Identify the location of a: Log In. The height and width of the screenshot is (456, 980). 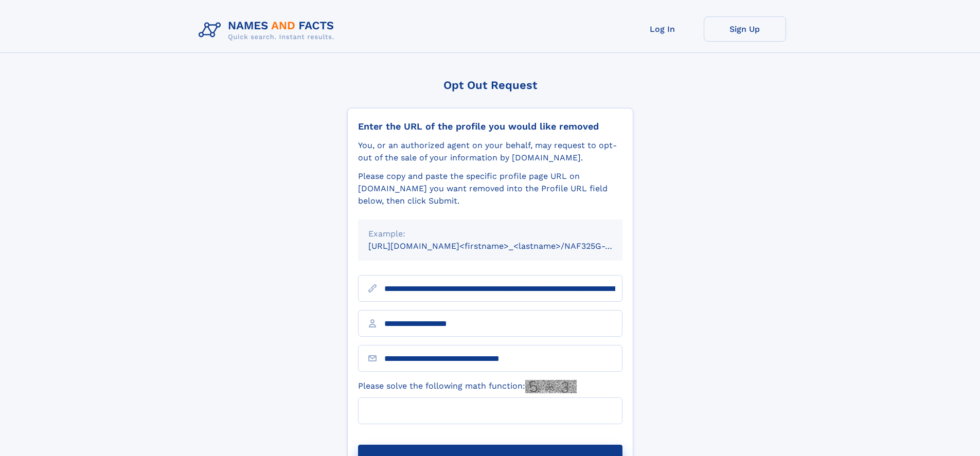
(662, 29).